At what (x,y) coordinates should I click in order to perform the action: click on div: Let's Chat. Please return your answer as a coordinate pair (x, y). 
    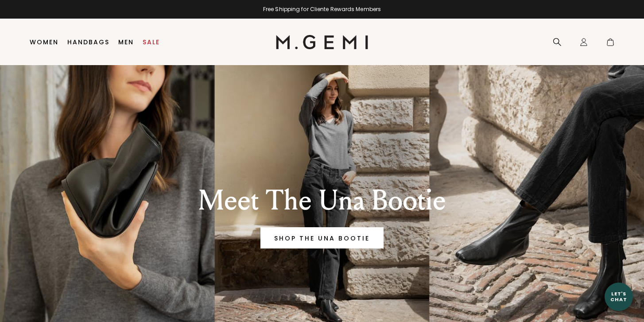
    Looking at the image, I should click on (619, 296).